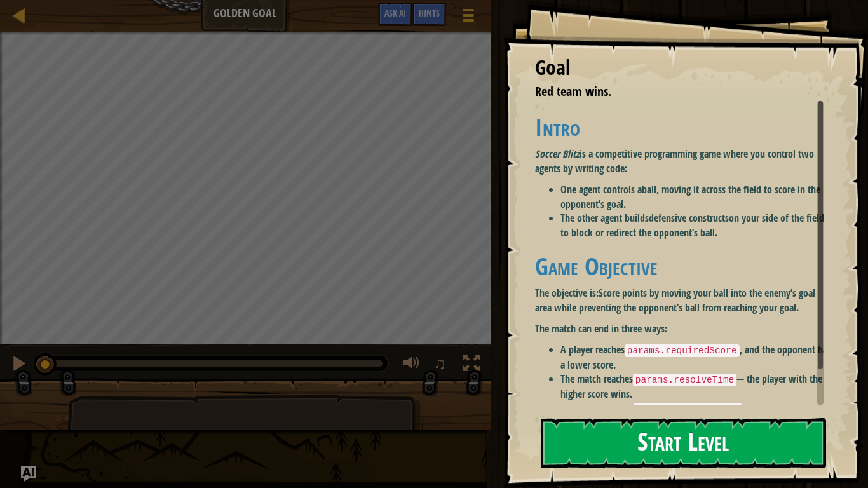 This screenshot has width=868, height=488. Describe the element at coordinates (683, 266) in the screenshot. I see `h1: Game Objective` at that location.